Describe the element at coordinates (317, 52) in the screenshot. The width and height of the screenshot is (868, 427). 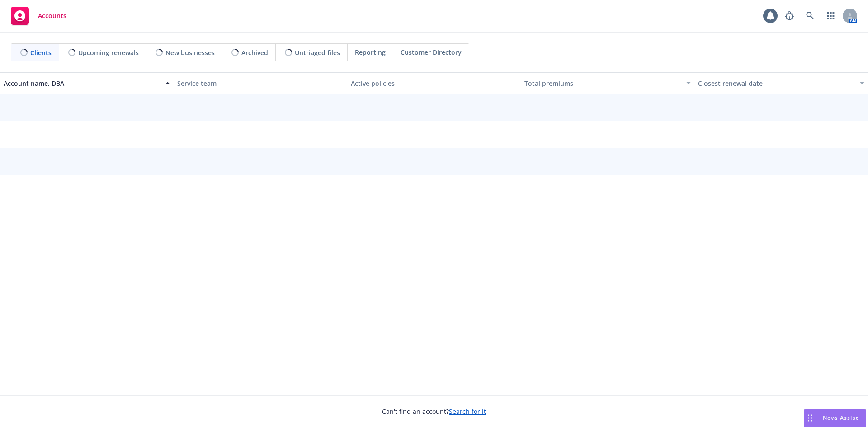
I see `span: Untriaged files` at that location.